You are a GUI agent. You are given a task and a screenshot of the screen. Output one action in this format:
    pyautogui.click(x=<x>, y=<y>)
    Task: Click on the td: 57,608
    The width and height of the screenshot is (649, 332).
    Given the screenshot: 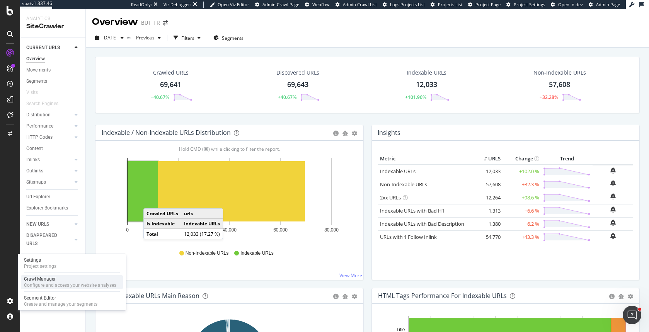 What is the action you would take?
    pyautogui.click(x=487, y=184)
    